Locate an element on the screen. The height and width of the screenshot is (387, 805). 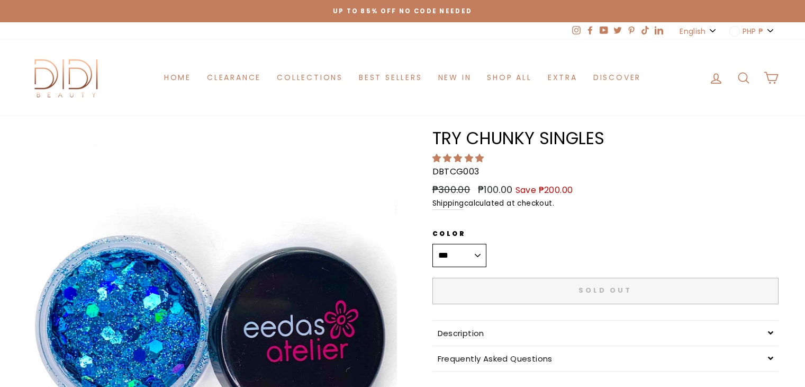
img: Didi Beauty Co. is located at coordinates (67, 77).